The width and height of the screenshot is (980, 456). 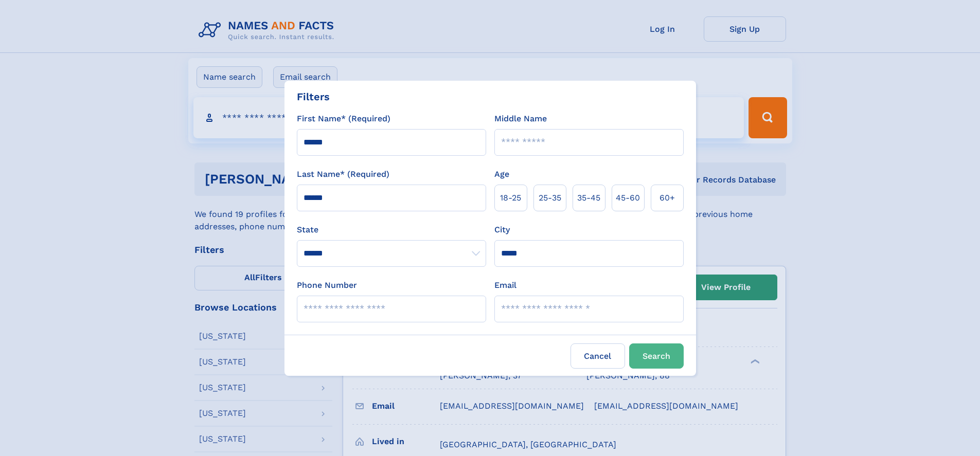 I want to click on label: First Name* (Required), so click(x=344, y=119).